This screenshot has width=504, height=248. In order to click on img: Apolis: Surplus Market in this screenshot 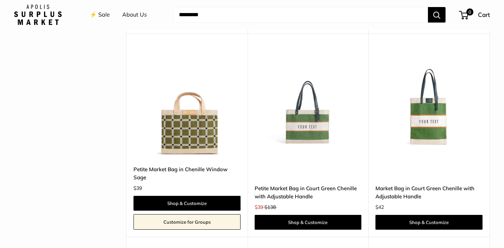, I will do `click(38, 15)`.